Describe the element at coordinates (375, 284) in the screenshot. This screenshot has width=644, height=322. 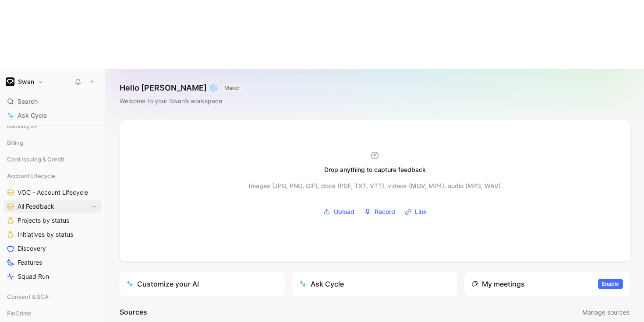
I see `button: Ask Cycle` at that location.